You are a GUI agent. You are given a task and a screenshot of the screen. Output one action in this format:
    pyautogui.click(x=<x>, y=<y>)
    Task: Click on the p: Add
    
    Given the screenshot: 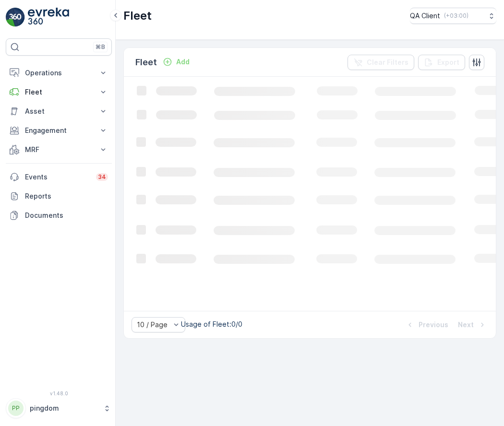 What is the action you would take?
    pyautogui.click(x=183, y=62)
    